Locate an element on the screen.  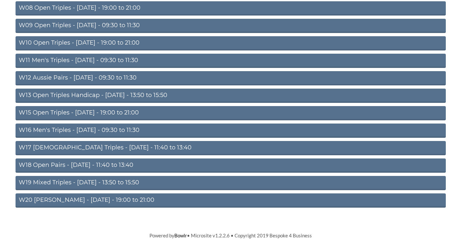
a: Bowlr is located at coordinates (180, 235).